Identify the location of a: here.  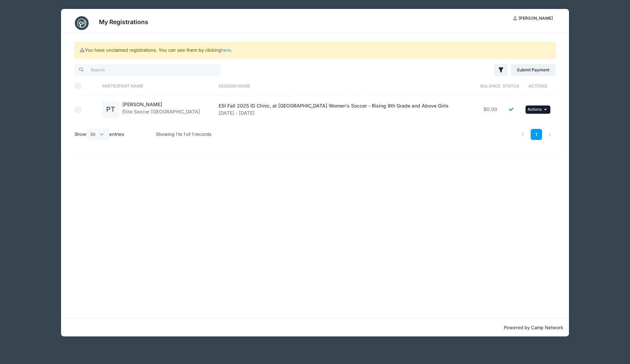
(226, 50).